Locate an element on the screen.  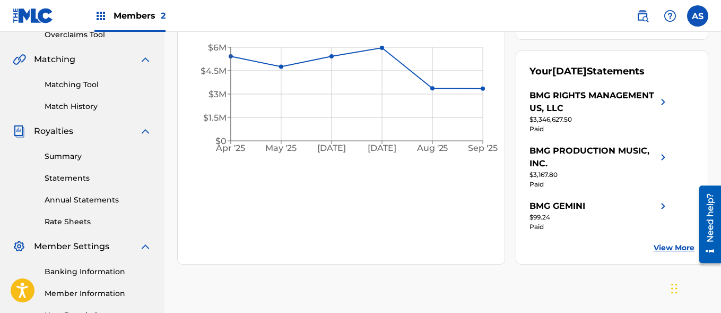
div: $3,346,627.50 is located at coordinates (600, 119).